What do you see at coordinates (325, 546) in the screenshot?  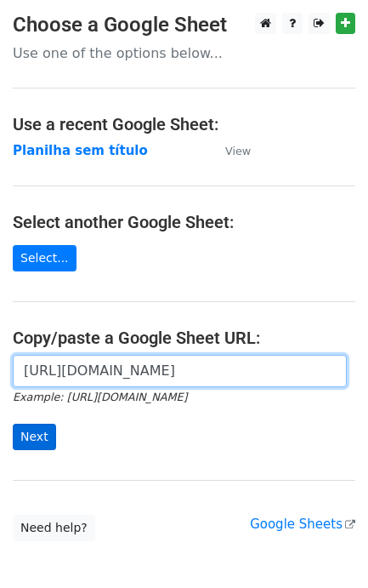 I see `div: Widget de chat` at bounding box center [325, 546].